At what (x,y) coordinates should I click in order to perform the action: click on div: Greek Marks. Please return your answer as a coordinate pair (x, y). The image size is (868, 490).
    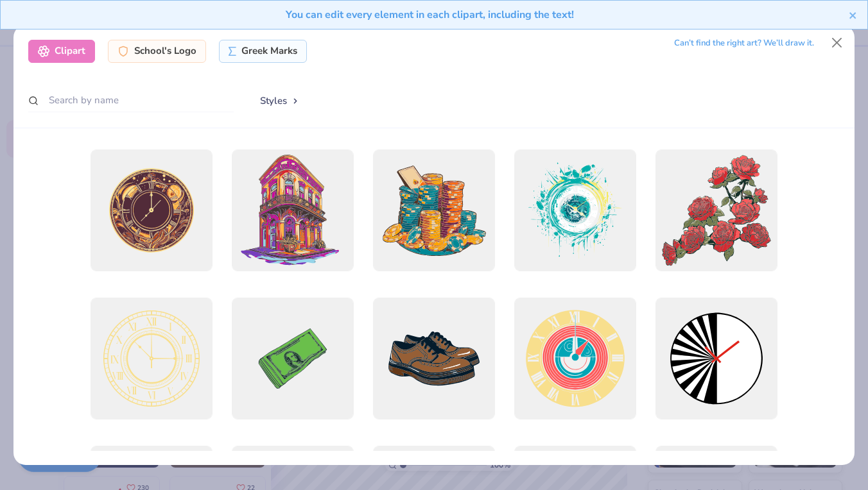
    Looking at the image, I should click on (263, 51).